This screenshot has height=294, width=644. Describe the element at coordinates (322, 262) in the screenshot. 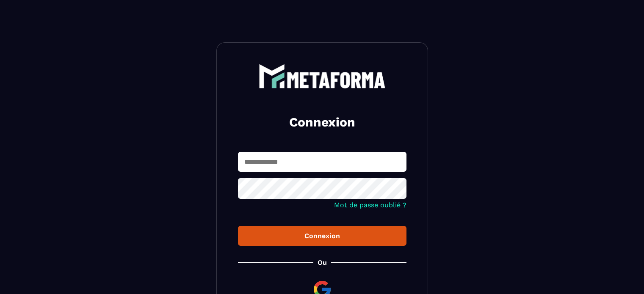

I see `p: Ou` at that location.